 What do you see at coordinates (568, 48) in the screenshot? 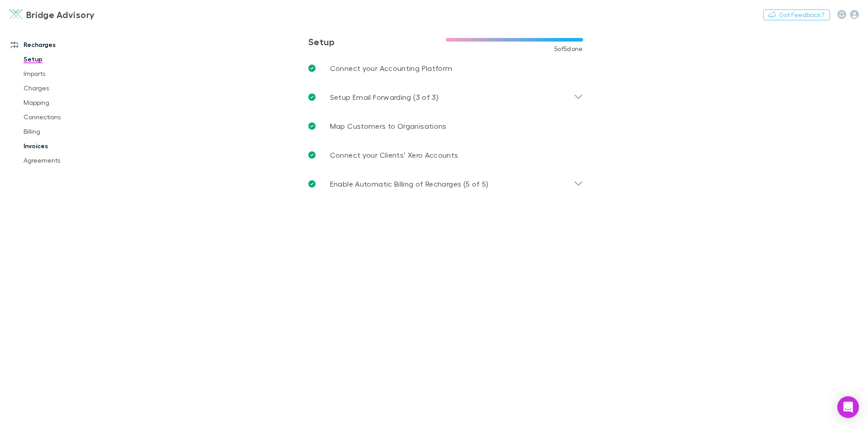
I see `span: 5 of 5 done` at bounding box center [568, 48].